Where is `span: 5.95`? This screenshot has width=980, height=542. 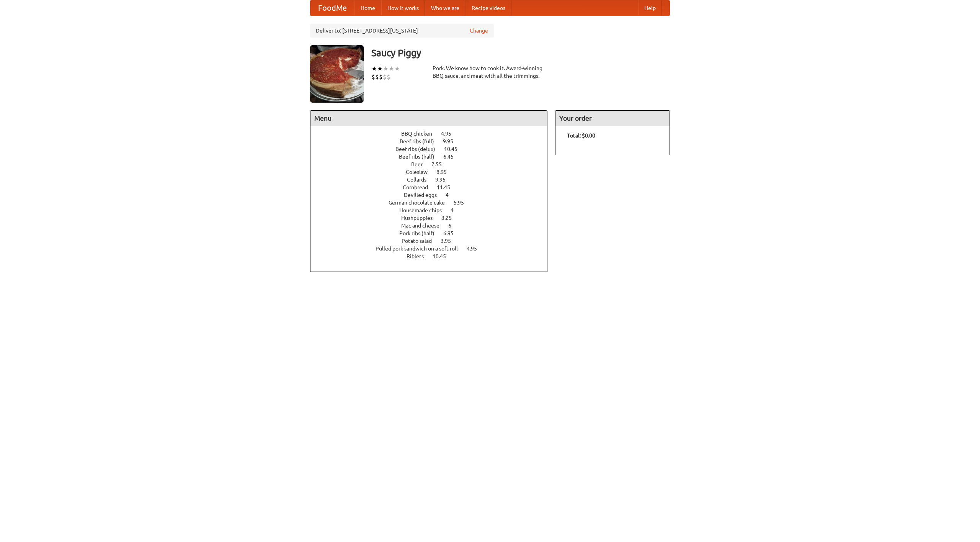 span: 5.95 is located at coordinates (462, 202).